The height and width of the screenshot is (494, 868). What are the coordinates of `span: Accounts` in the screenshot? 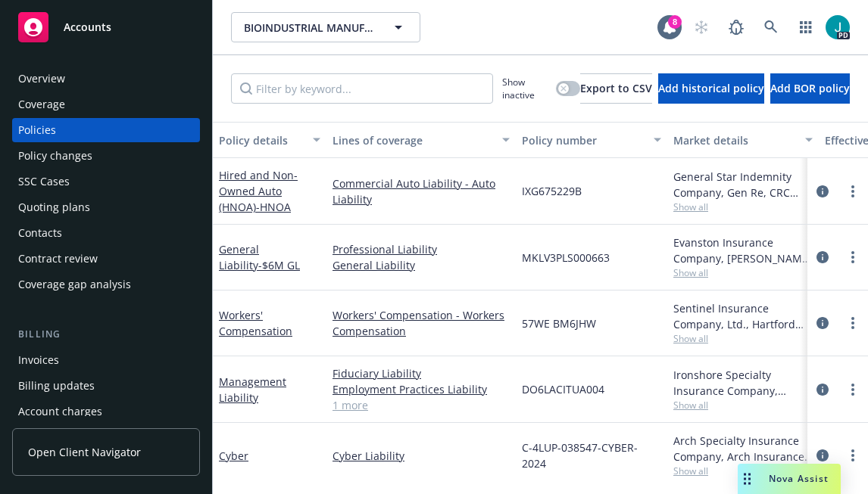 It's located at (87, 27).